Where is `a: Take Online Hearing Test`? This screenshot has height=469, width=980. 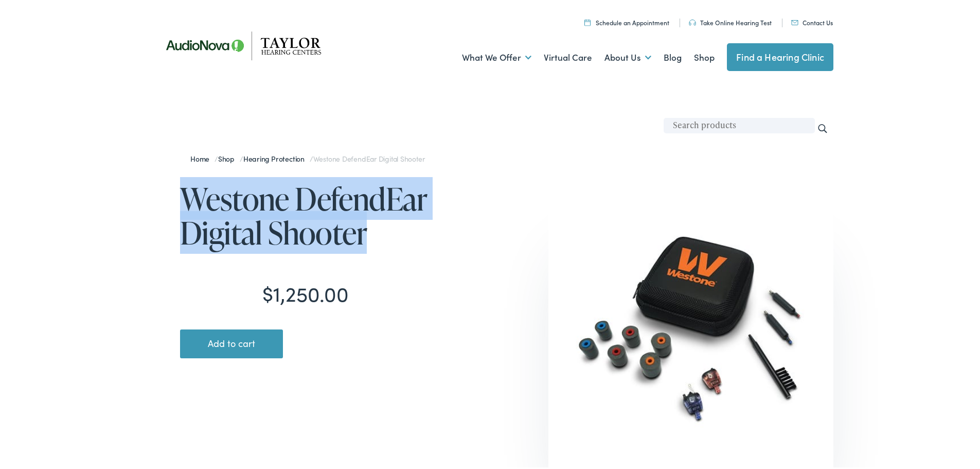
a: Take Online Hearing Test is located at coordinates (730, 20).